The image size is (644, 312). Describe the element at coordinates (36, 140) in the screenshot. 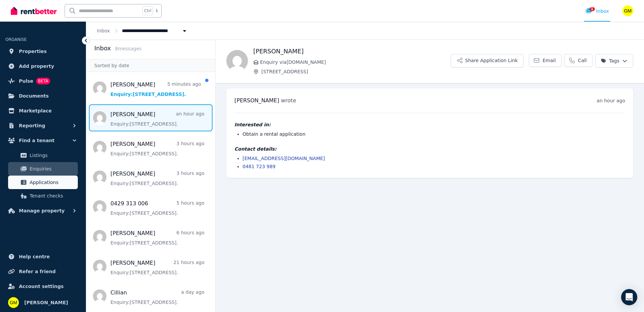

I see `span: Find a tenant` at that location.